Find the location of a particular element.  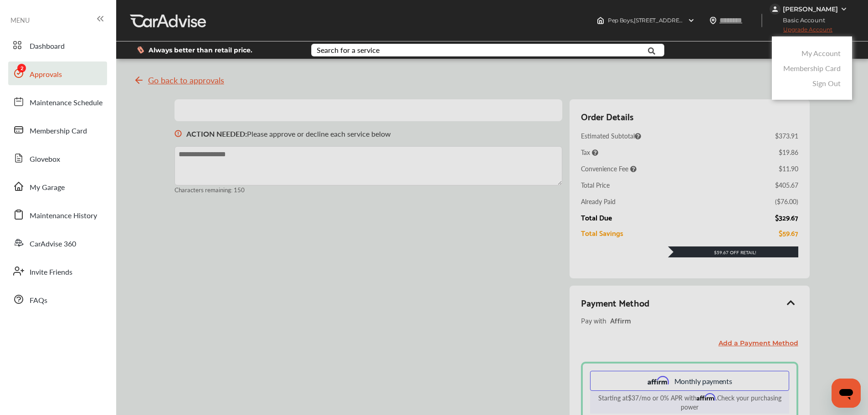

a: CarAdvise 360 is located at coordinates (58, 243).